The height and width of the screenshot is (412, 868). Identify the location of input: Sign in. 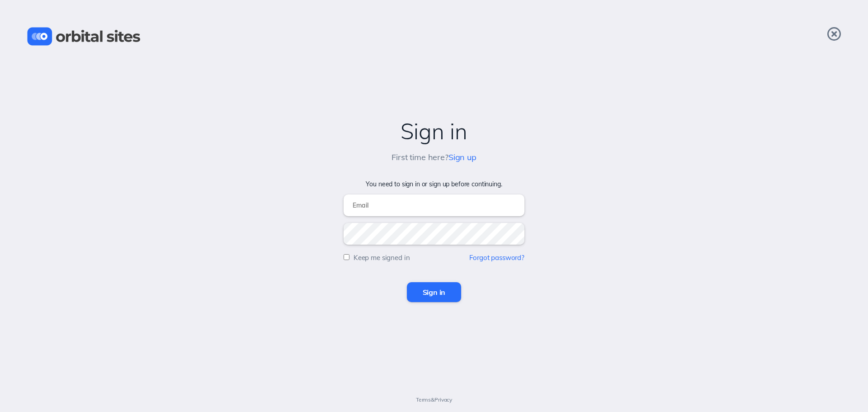
(434, 292).